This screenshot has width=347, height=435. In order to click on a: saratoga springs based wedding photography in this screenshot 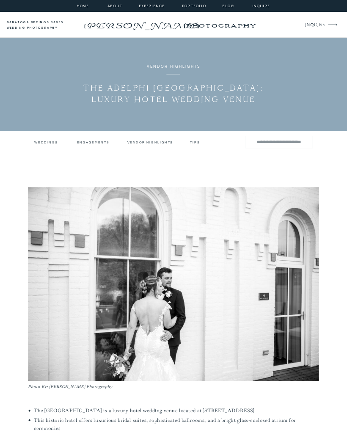, I will do `click(41, 25)`.